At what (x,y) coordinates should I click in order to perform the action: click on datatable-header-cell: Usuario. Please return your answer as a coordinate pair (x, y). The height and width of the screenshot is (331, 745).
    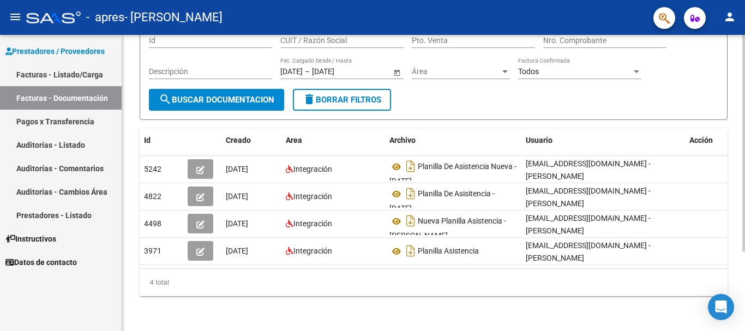
    Looking at the image, I should click on (603, 140).